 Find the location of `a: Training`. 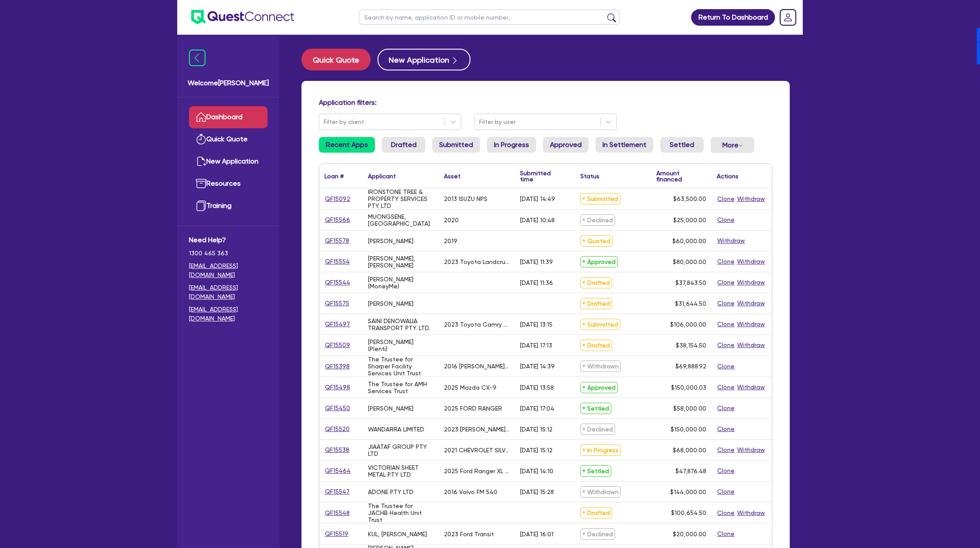

a: Training is located at coordinates (228, 206).